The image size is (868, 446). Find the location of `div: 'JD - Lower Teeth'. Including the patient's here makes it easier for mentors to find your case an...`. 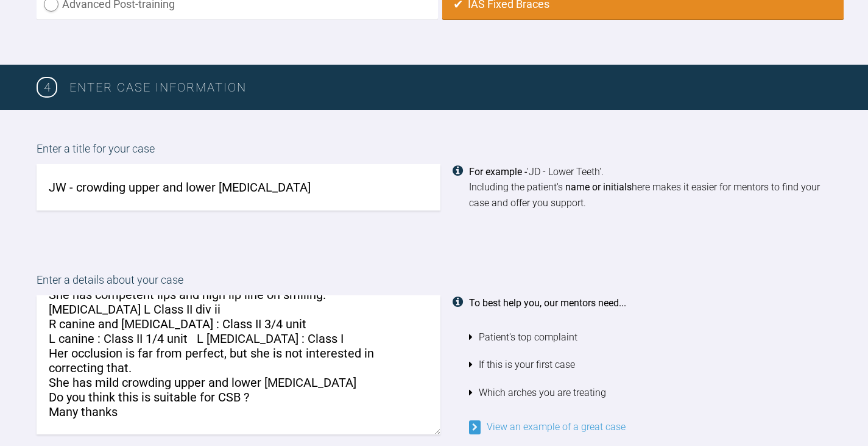

div: 'JD - Lower Teeth'. Including the patient's here makes it easier for mentors to find your case an... is located at coordinates (651, 187).